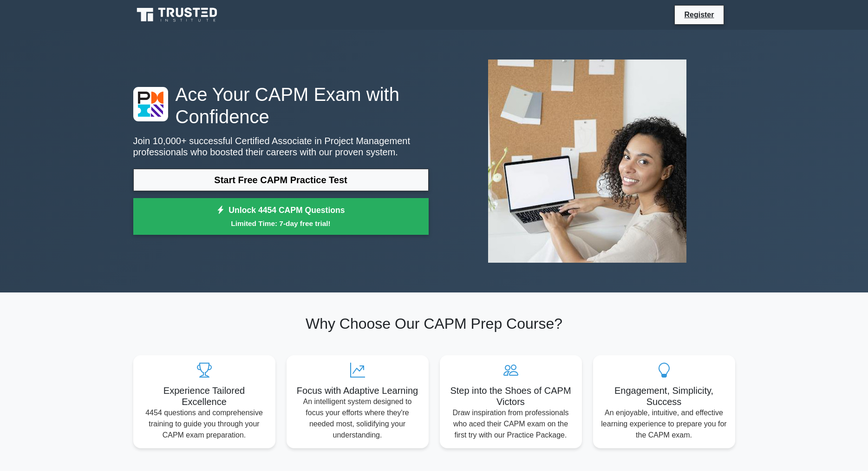 The image size is (868, 471). Describe the element at coordinates (357, 418) in the screenshot. I see `p: An intelligent system designed to focus your efforts where they're needed most, solidifying your ...` at that location.